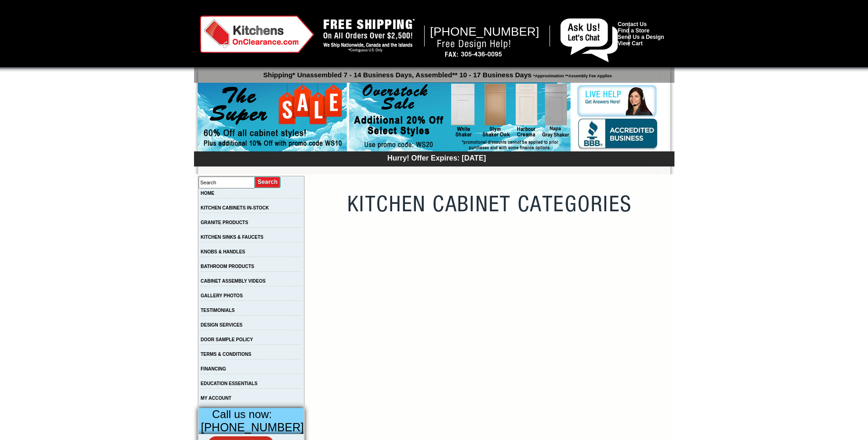 The width and height of the screenshot is (868, 440). Describe the element at coordinates (232, 236) in the screenshot. I see `a: KITCHEN SINKS & FAUCETS` at that location.